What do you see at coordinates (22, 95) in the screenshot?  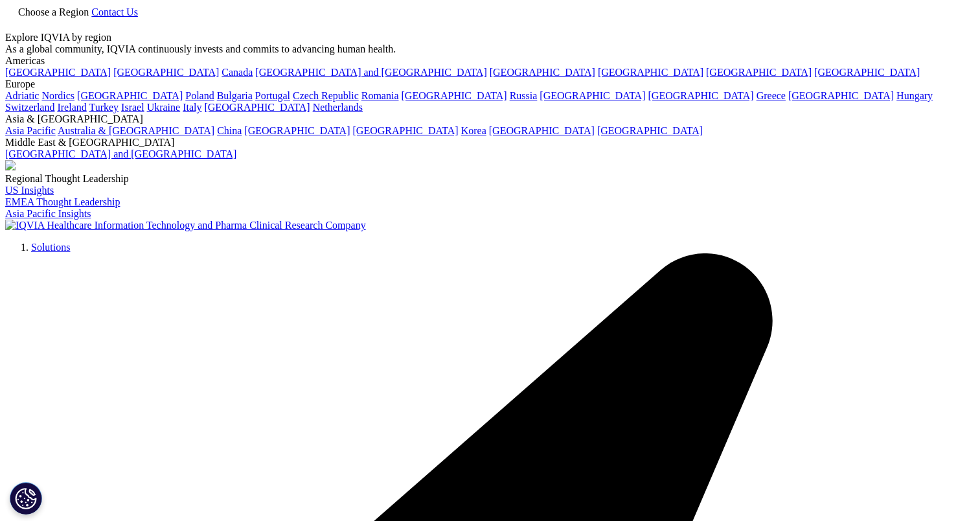 I see `a: Adriatic` at bounding box center [22, 95].